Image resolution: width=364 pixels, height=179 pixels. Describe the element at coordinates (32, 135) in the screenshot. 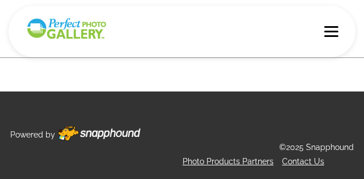

I see `p: Powered by` at that location.